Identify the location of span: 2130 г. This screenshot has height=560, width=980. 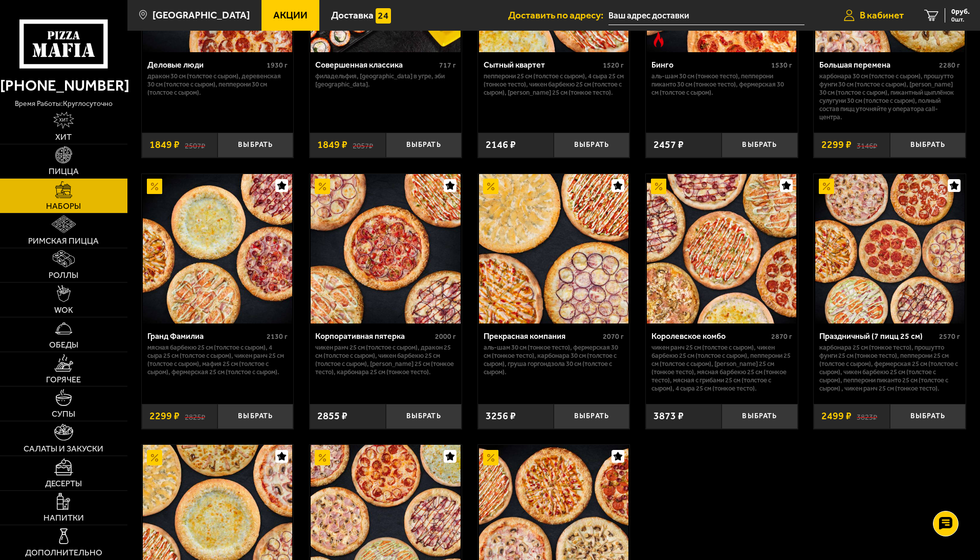
(277, 337).